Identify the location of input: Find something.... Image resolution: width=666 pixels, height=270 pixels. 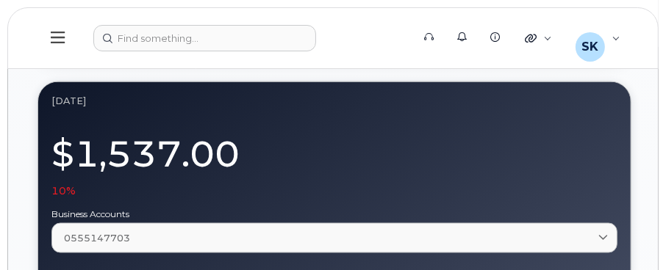
(204, 38).